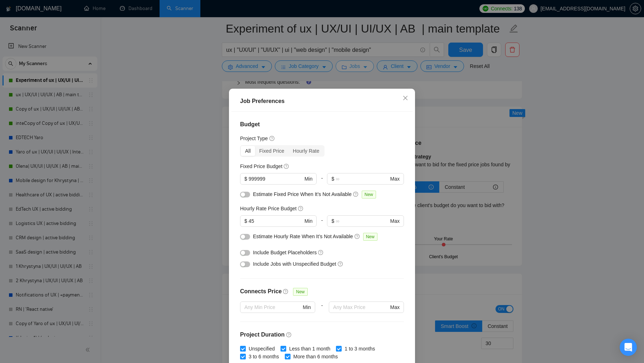 The height and width of the screenshot is (363, 644). I want to click on input: Any Min Price, so click(272, 307).